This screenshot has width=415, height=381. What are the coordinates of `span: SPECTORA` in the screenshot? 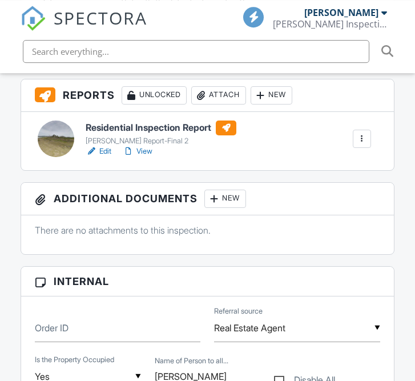 It's located at (101, 18).